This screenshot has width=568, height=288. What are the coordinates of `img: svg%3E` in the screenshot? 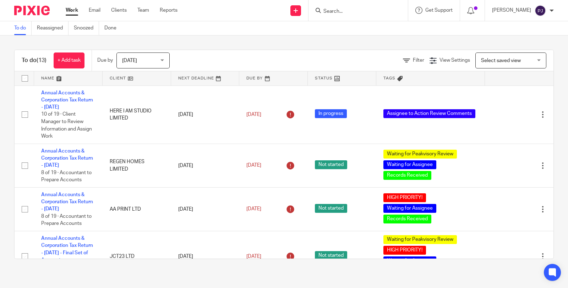 It's located at (540, 11).